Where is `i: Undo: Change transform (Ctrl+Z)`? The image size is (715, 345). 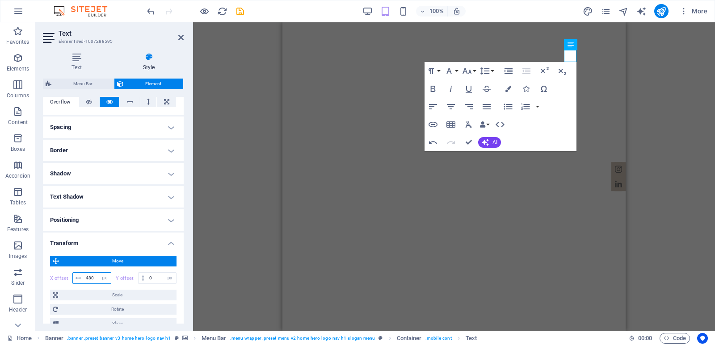 i: Undo: Change transform (Ctrl+Z) is located at coordinates (151, 11).